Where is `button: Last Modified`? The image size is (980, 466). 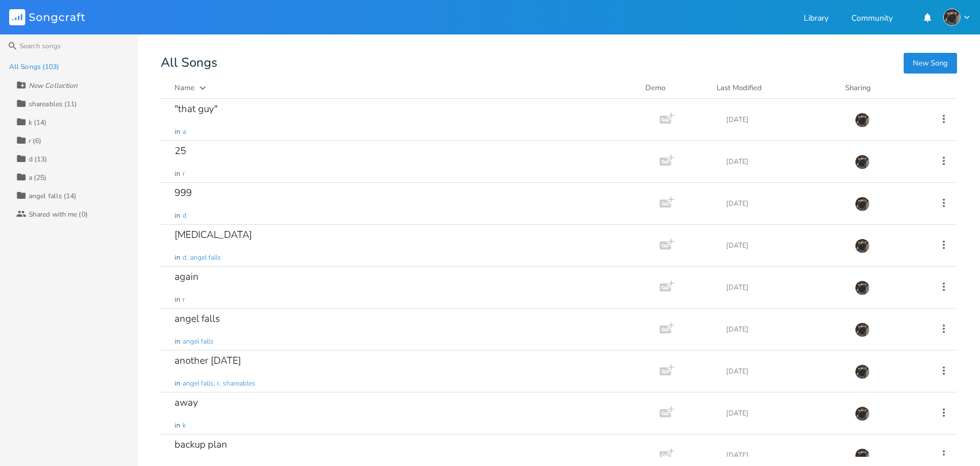
button: Last Modified is located at coordinates (774, 88).